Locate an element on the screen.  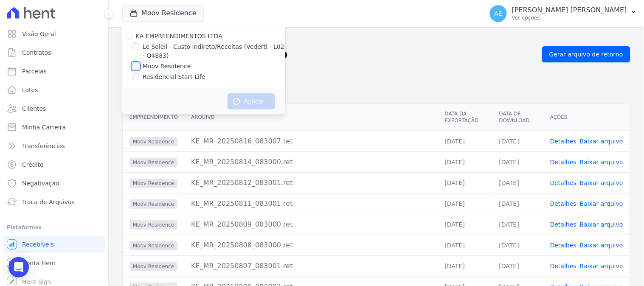
span: Minha Carteira is located at coordinates (43, 127).